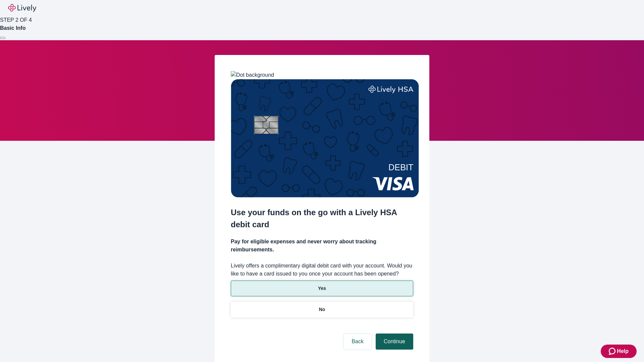 This screenshot has width=644, height=362. I want to click on img: Dot background, so click(252, 75).